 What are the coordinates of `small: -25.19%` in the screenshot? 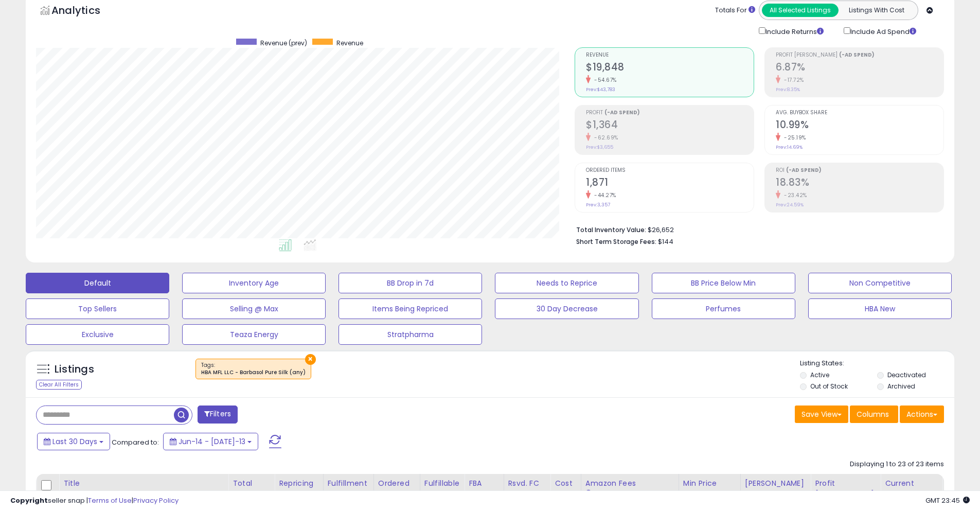 It's located at (793, 137).